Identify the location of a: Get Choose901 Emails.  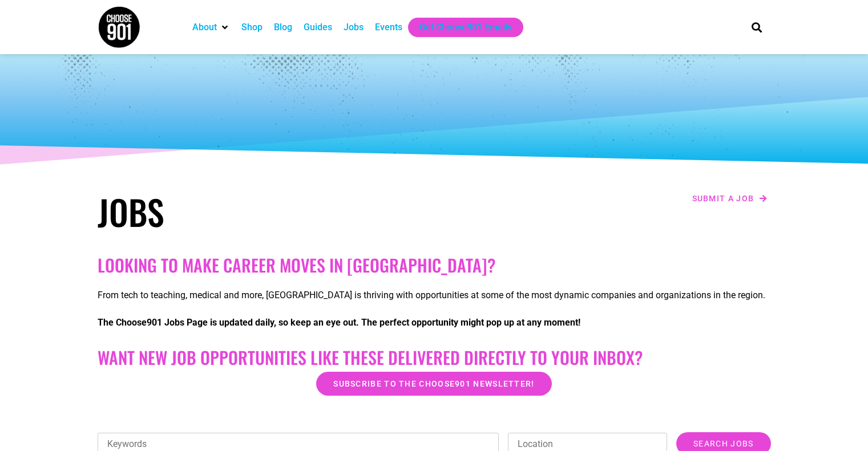
(466, 27).